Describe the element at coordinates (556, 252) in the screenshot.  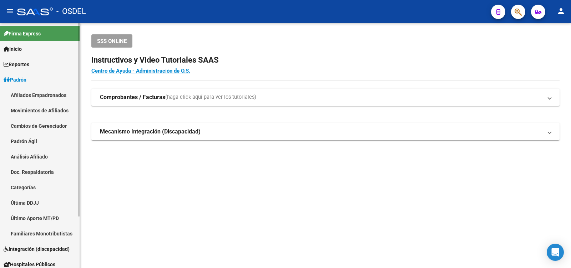
I see `div: Open Intercom Messenger` at that location.